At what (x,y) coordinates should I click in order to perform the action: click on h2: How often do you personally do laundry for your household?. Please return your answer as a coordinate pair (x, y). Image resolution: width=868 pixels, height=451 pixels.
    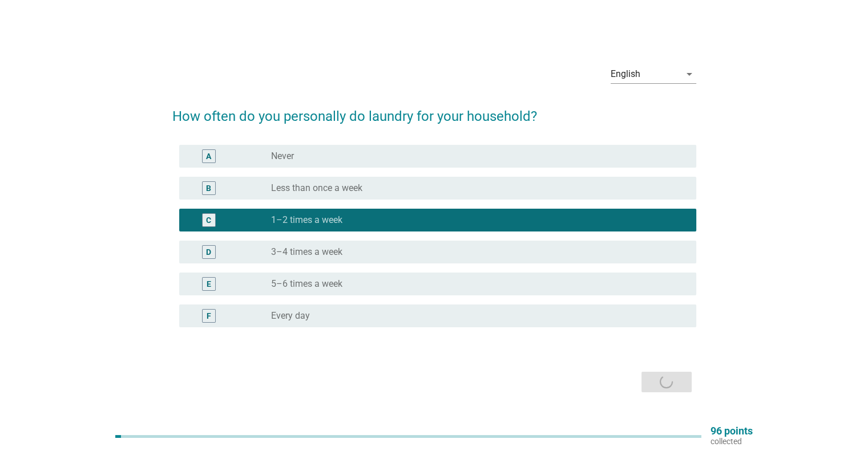
    Looking at the image, I should click on (434, 110).